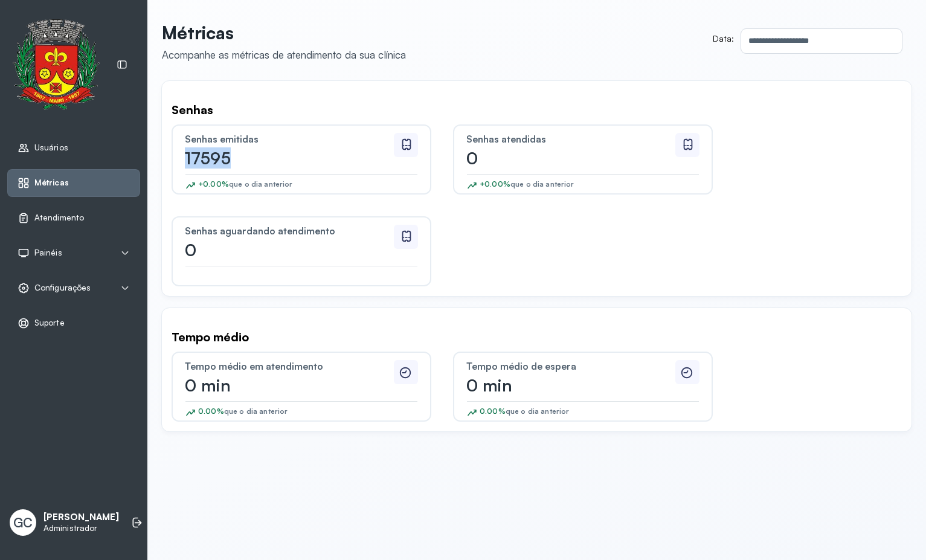 The height and width of the screenshot is (560, 926). Describe the element at coordinates (23, 522) in the screenshot. I see `span: GC` at that location.